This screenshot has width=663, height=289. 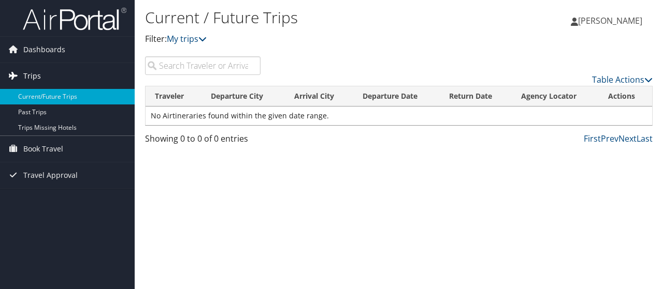 I want to click on th: Return Date: activate to sort column ascending, so click(x=476, y=96).